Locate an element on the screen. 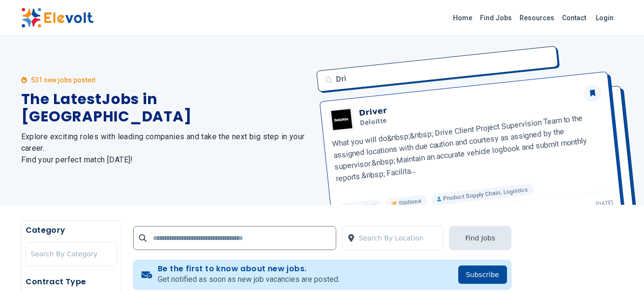  a: Resources is located at coordinates (537, 18).